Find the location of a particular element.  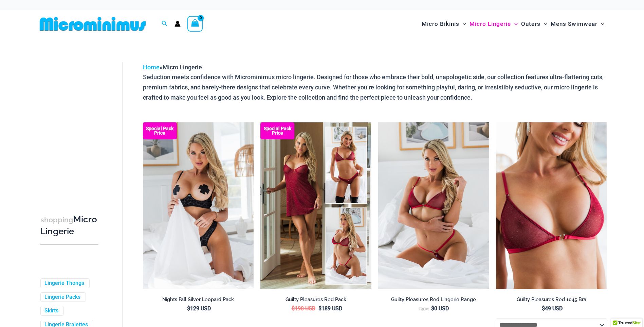

bdi: 0 USD is located at coordinates (440, 308).